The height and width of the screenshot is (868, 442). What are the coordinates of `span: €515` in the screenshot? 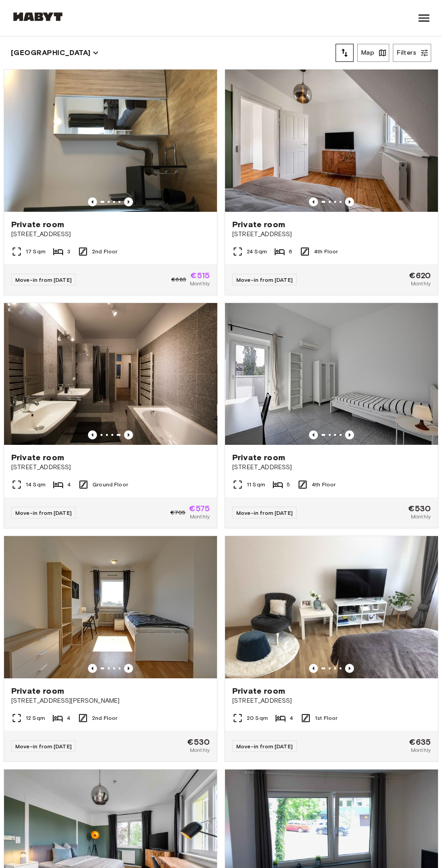 It's located at (200, 275).